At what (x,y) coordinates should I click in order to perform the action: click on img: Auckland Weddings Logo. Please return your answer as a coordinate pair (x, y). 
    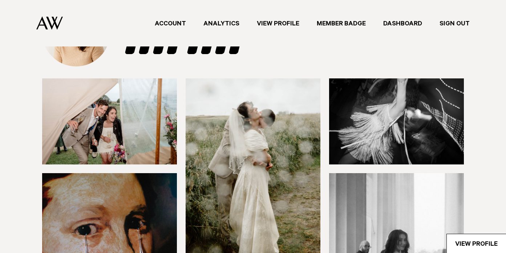
    Looking at the image, I should click on (49, 23).